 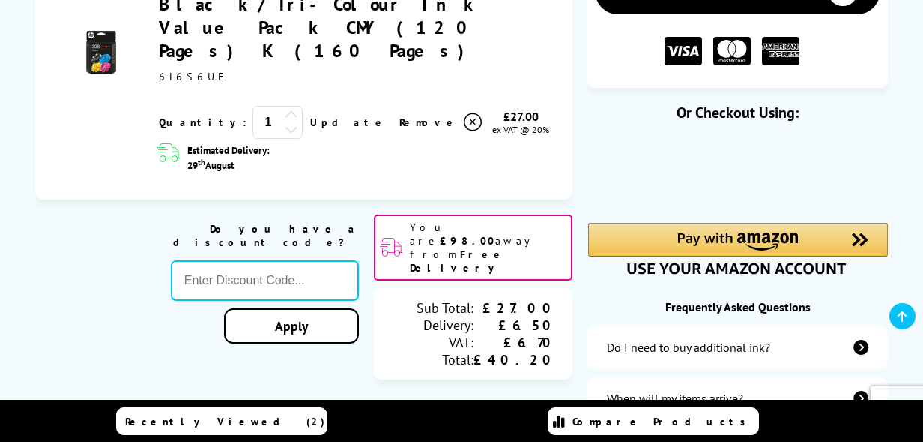 I want to click on a: Apply, so click(x=292, y=325).